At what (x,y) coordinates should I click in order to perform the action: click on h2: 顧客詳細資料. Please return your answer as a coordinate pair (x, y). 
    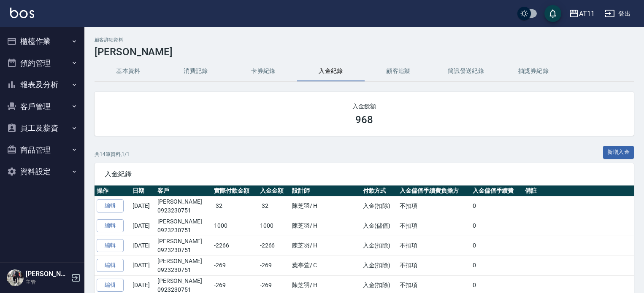
    Looking at the image, I should click on (364, 40).